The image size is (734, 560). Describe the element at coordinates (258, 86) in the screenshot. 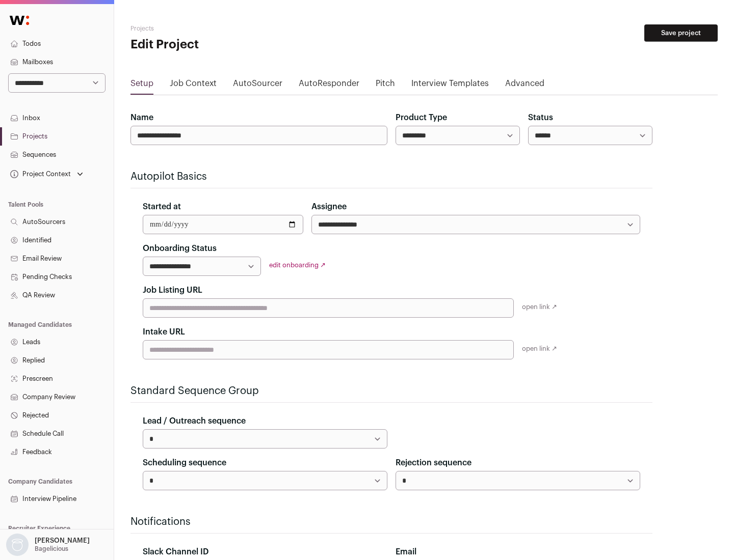

I see `a: AutoSourcer` at that location.